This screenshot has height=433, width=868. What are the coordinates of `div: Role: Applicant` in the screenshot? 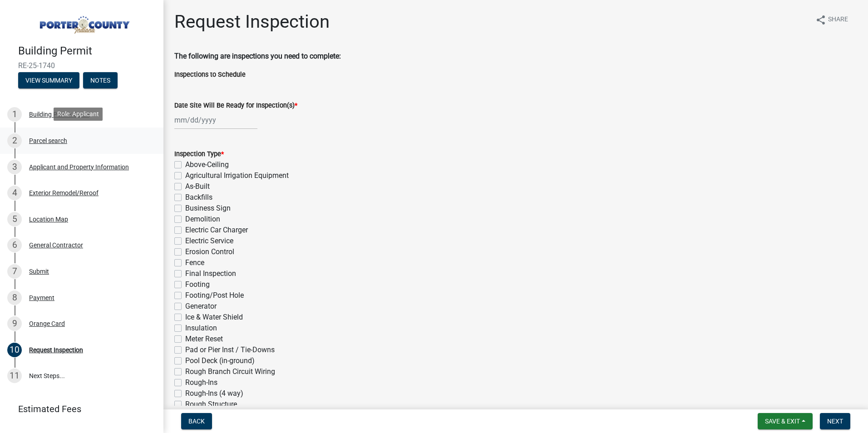 It's located at (78, 114).